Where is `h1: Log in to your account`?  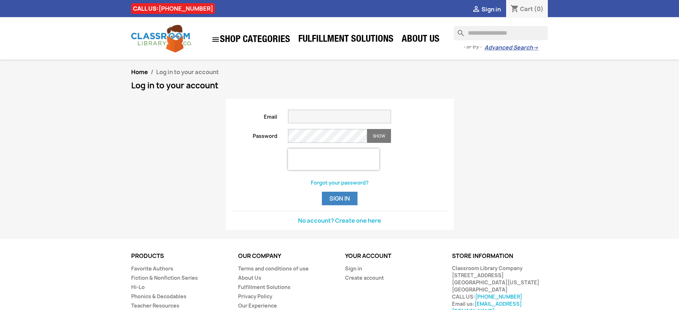
h1: Log in to your account is located at coordinates (340, 86).